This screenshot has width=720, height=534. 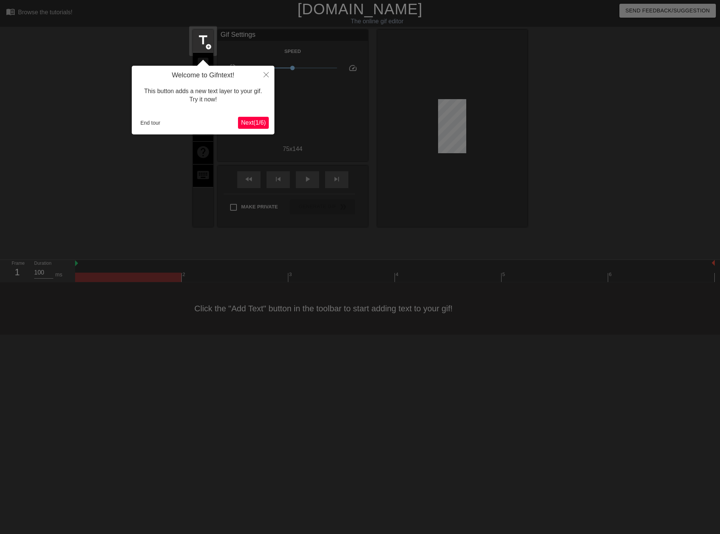 What do you see at coordinates (254, 123) in the screenshot?
I see `button: Next` at bounding box center [254, 123].